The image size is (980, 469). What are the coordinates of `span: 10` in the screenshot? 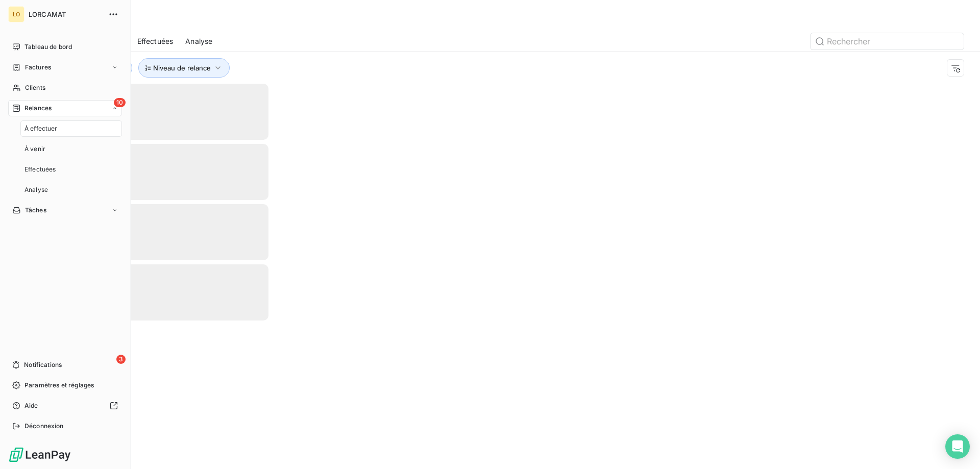 It's located at (119, 102).